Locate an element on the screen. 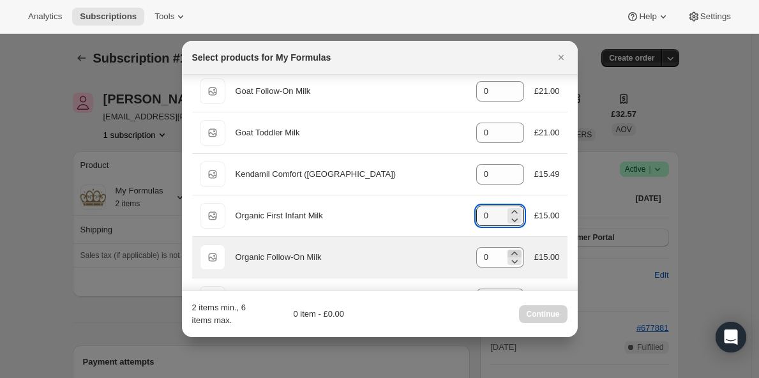 This screenshot has height=378, width=759. div: Goat Toddler Milk is located at coordinates (351, 133).